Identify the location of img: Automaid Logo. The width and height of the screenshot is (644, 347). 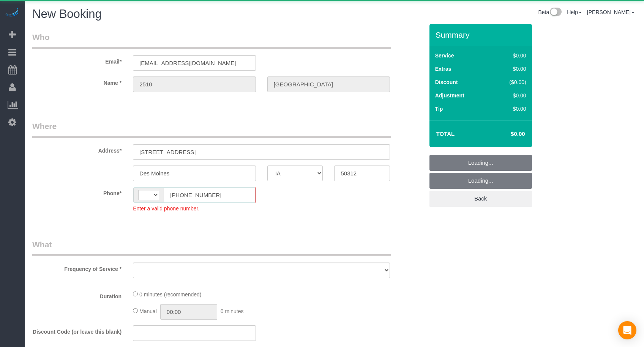
(12, 13).